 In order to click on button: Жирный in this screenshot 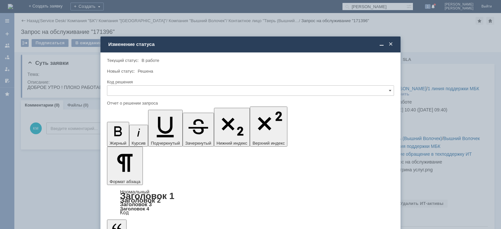, I will do `click(118, 134)`.